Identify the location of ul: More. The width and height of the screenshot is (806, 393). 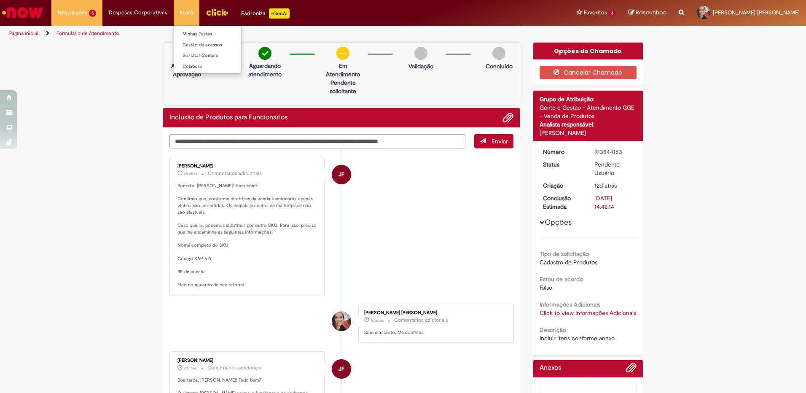
(207, 49).